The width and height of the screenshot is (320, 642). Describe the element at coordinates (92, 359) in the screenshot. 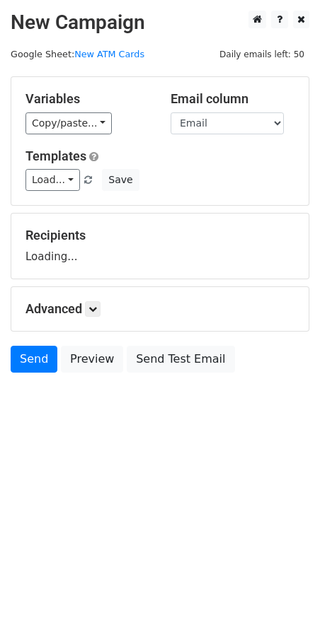

I see `a: Preview` at that location.